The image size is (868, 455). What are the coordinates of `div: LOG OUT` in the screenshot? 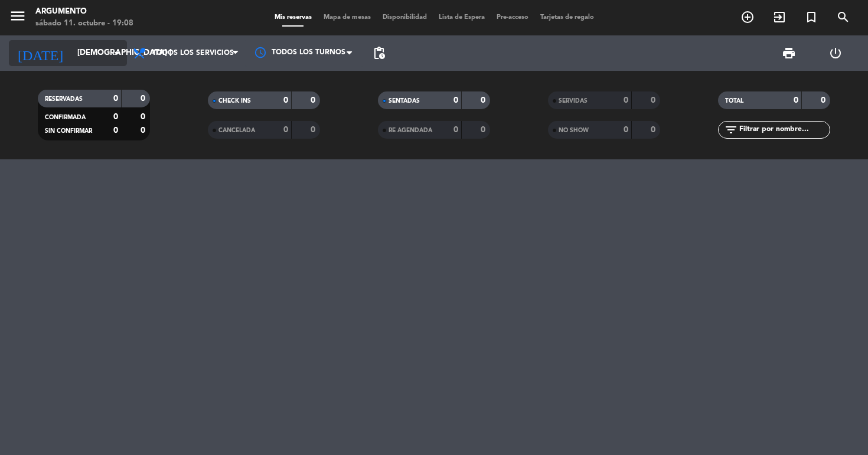 It's located at (835, 53).